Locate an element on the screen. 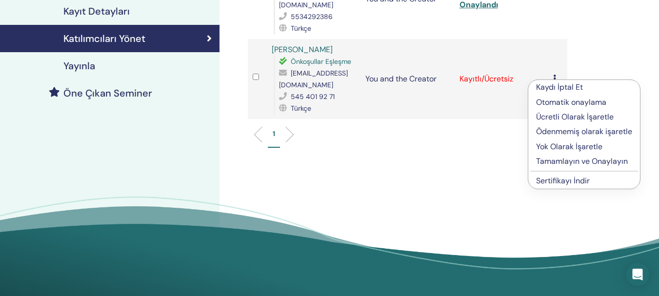 The height and width of the screenshot is (296, 659). span: Önkoşullar Eşleşme is located at coordinates (321, 62).